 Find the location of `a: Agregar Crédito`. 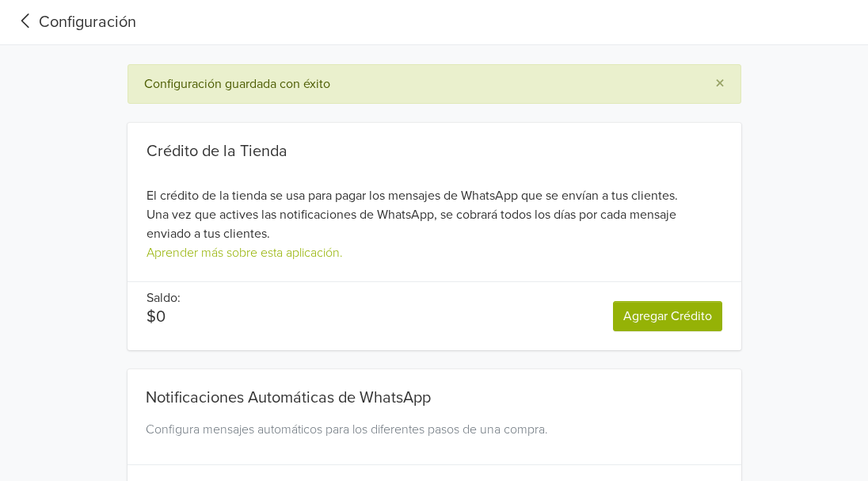

a: Agregar Crédito is located at coordinates (668, 316).